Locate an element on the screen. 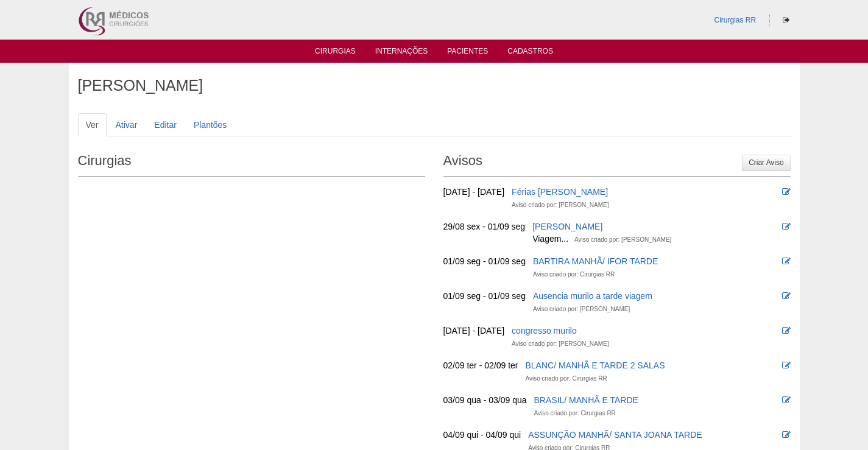 Image resolution: width=868 pixels, height=450 pixels. div: 04/09 qui - 04/09 qui is located at coordinates (482, 435).